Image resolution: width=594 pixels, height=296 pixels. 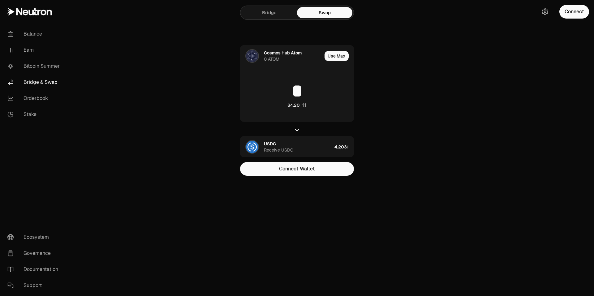 What do you see at coordinates (271, 59) in the screenshot?
I see `div: 0 ATOM` at bounding box center [271, 59].